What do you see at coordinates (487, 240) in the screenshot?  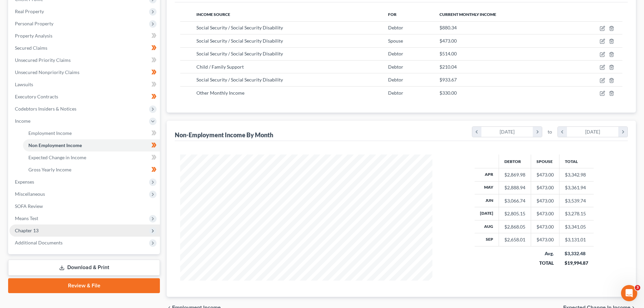 I see `th: Sep` at bounding box center [487, 240].